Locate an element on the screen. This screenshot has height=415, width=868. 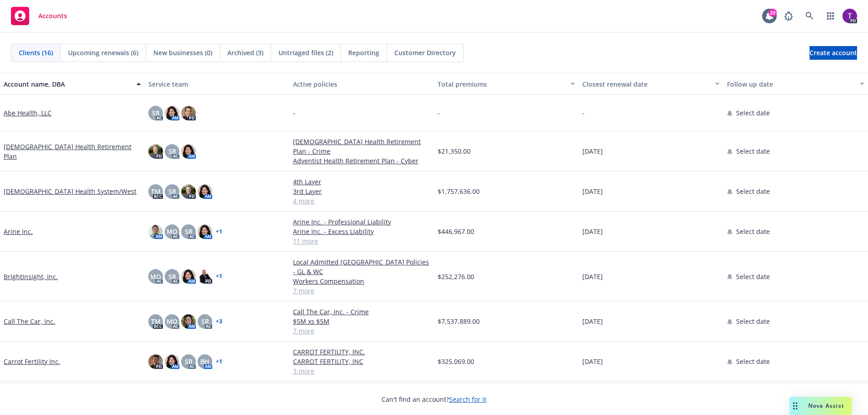
button: Nova Assist is located at coordinates (820, 406).